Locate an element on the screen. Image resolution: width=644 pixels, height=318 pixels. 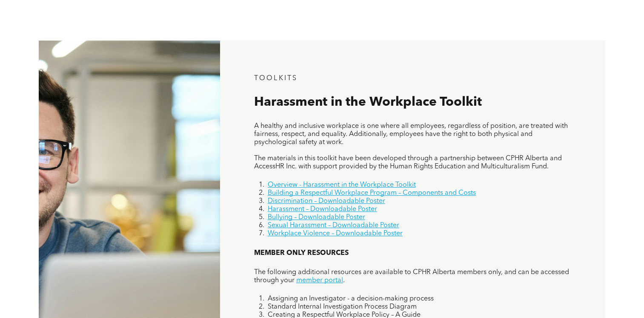
a: Sexual Harassment – Downloadable Poster is located at coordinates (333, 225).